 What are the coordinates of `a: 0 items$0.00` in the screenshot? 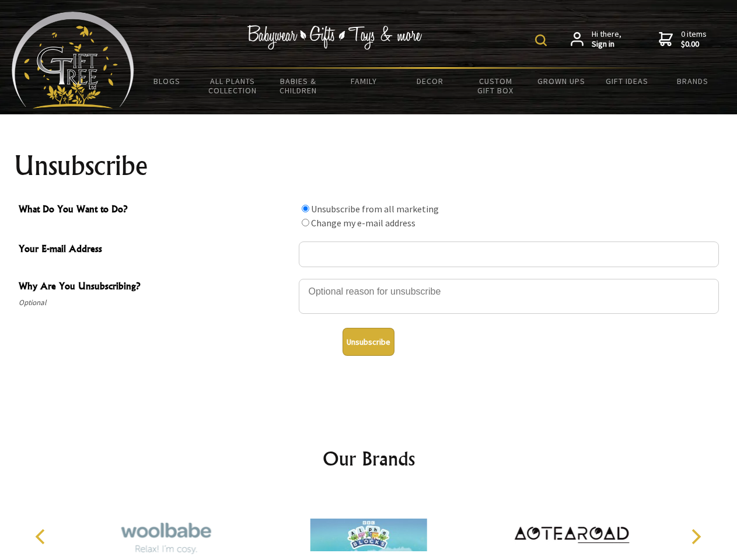 It's located at (683, 39).